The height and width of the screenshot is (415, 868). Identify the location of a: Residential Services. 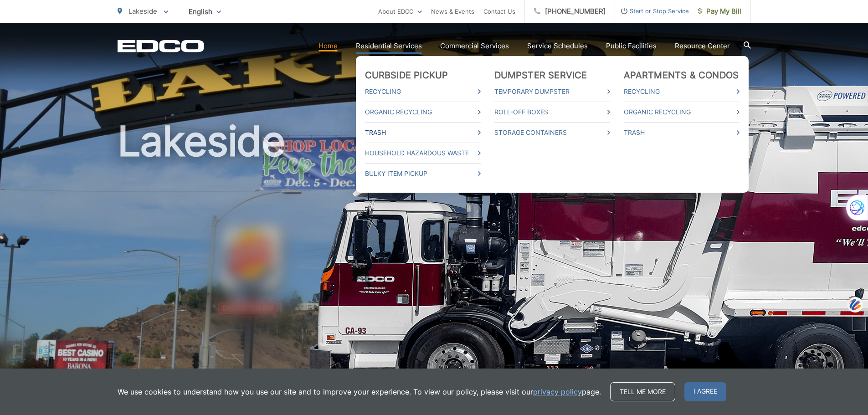
(388, 46).